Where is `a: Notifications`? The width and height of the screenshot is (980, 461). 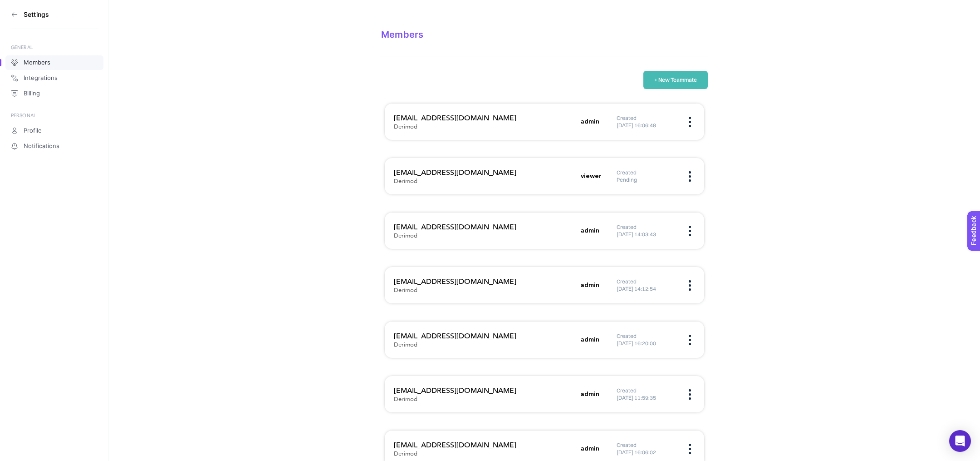
a: Notifications is located at coordinates (54, 146).